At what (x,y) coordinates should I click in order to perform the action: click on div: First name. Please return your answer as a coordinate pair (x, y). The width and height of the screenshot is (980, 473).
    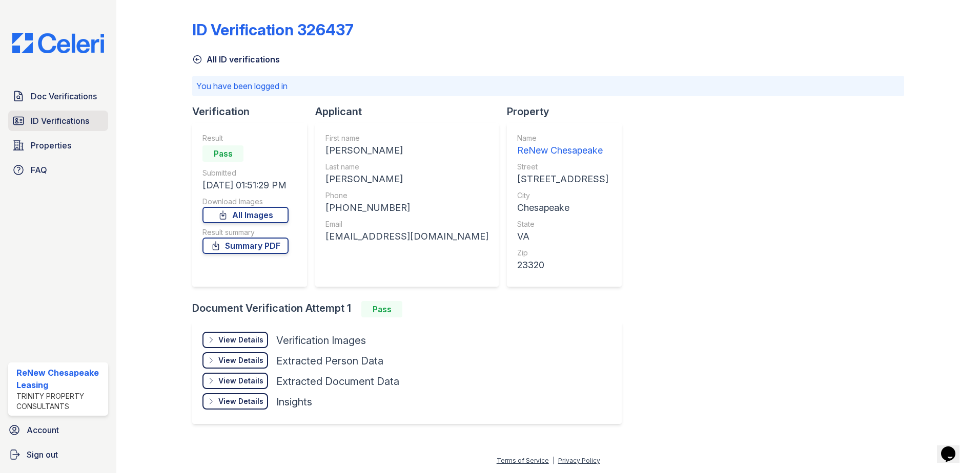
    Looking at the image, I should click on (407, 138).